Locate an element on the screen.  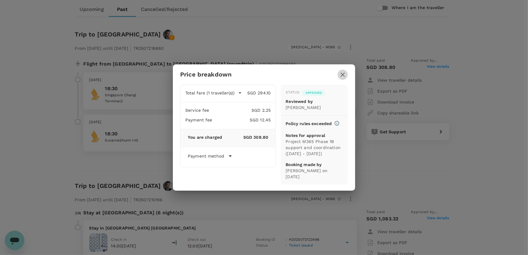
p: Reviewed by is located at coordinates (314, 102).